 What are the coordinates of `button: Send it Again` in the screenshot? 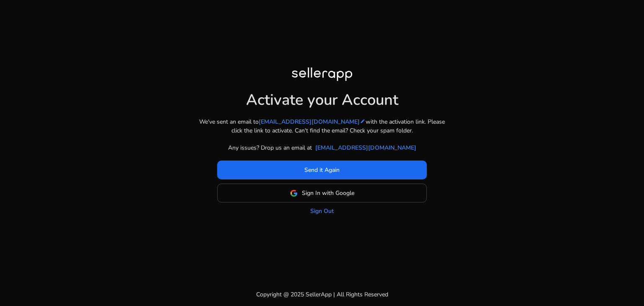 It's located at (322, 170).